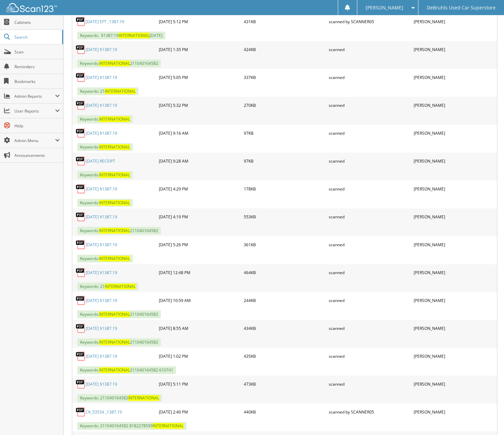 The width and height of the screenshot is (504, 435). I want to click on div: 435KB, so click(285, 356).